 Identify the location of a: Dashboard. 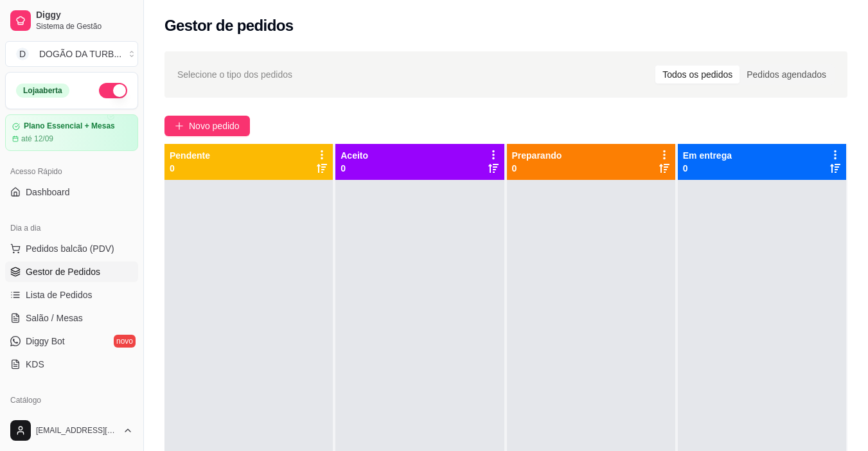
(71, 192).